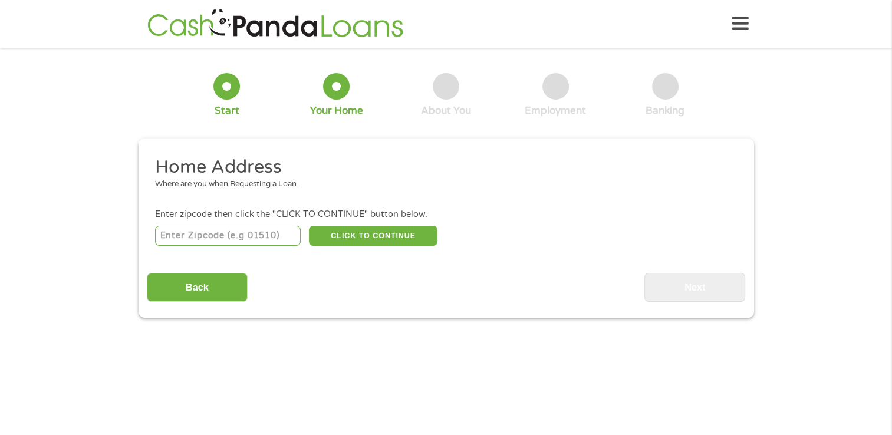 The image size is (892, 435). What do you see at coordinates (694, 287) in the screenshot?
I see `input: Next` at bounding box center [694, 287].